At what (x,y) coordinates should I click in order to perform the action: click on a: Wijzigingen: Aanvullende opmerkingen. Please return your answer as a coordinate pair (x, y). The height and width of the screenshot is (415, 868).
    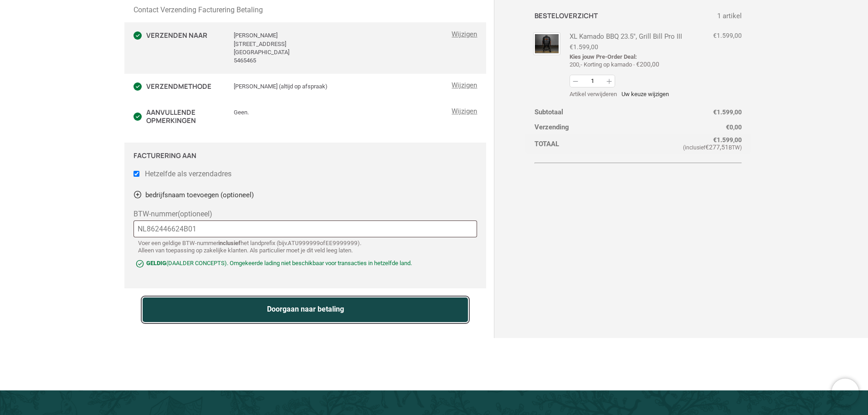
    Looking at the image, I should click on (465, 111).